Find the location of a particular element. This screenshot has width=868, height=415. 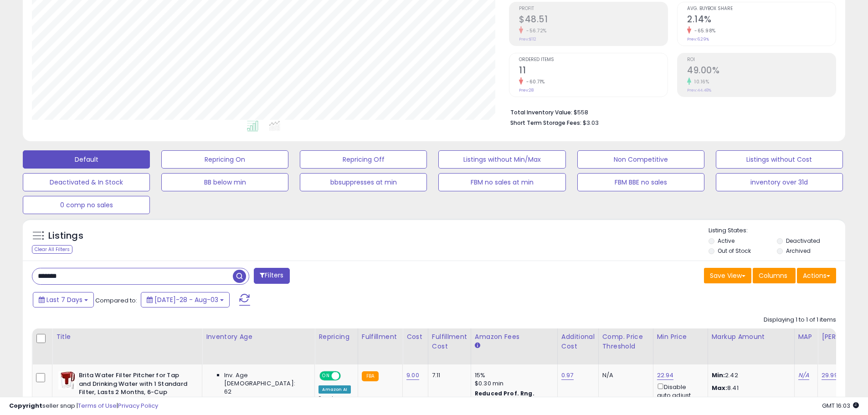

button: FBM BBE no sales is located at coordinates (640, 183).